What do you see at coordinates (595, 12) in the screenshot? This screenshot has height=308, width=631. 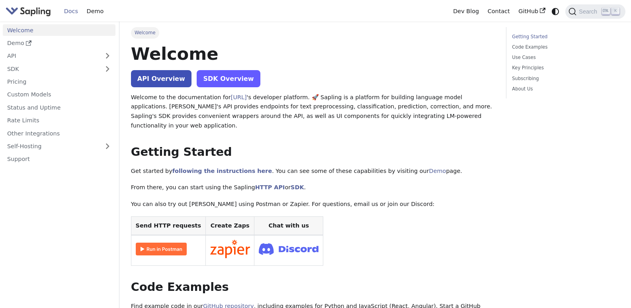 I see `button: Search (Ctrl+K)` at bounding box center [595, 12].